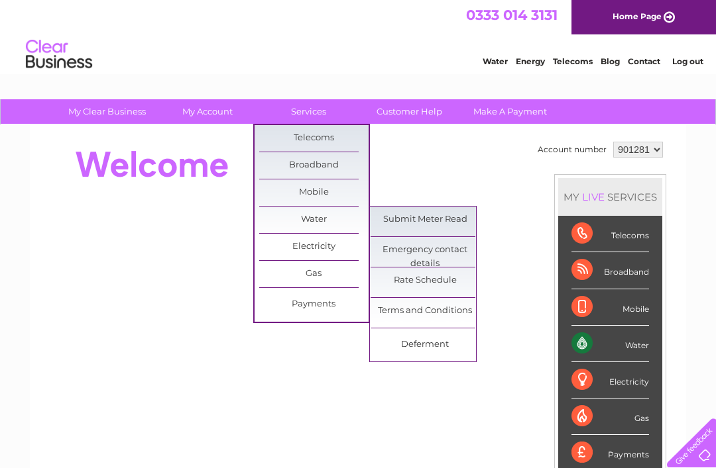 The image size is (716, 468). I want to click on div: Gas, so click(610, 417).